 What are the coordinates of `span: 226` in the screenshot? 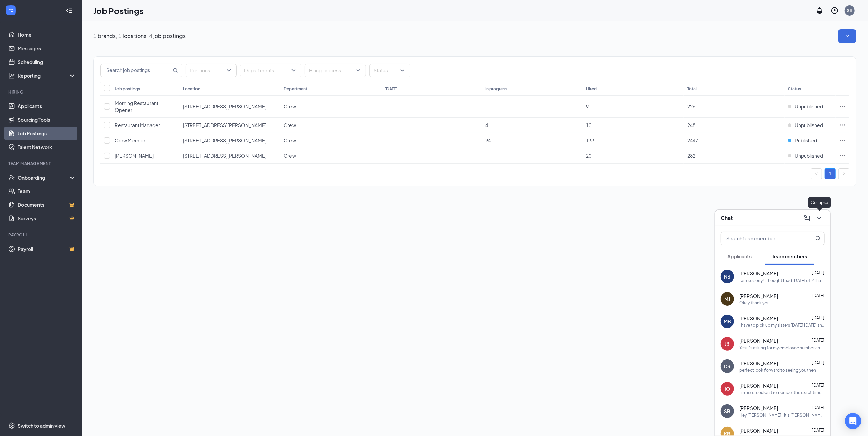 It's located at (691, 107).